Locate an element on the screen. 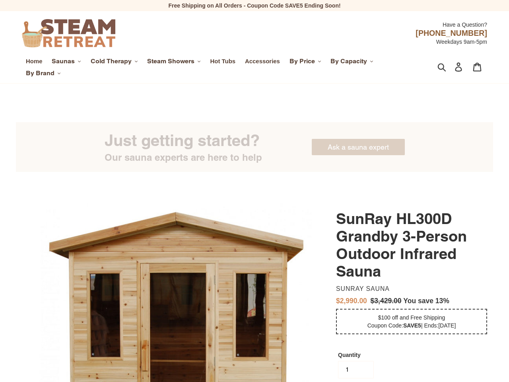 The width and height of the screenshot is (509, 382). span: By Brand is located at coordinates (40, 73).